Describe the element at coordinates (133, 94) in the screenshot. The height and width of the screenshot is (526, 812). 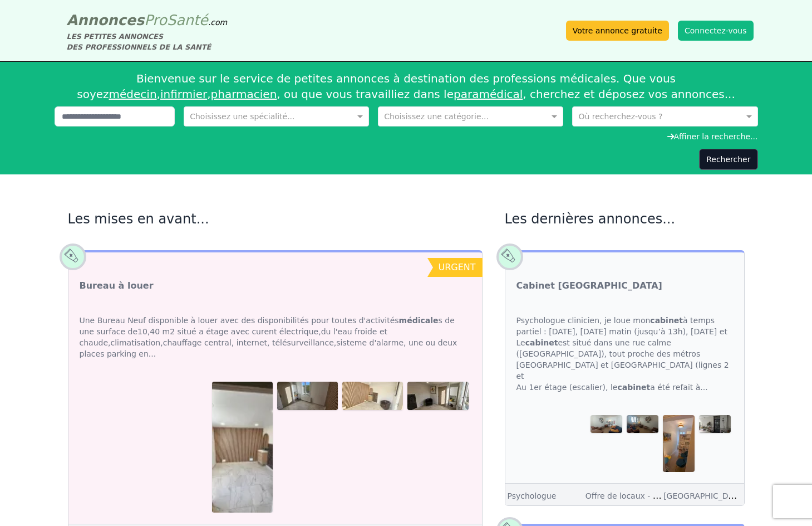
I see `a: médecin` at that location.